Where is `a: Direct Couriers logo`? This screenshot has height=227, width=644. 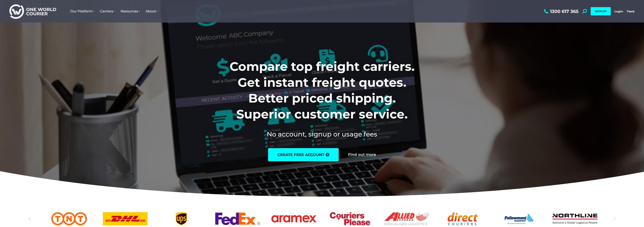
a: Direct Couriers logo is located at coordinates (462, 219).